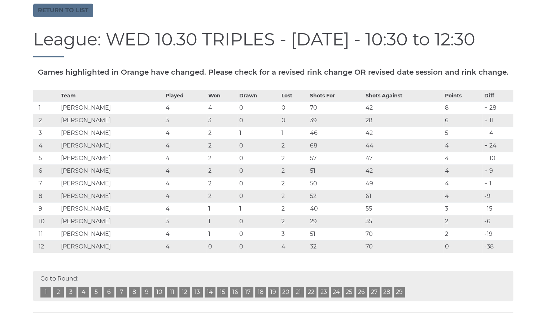 The height and width of the screenshot is (313, 546). I want to click on td: 50, so click(336, 183).